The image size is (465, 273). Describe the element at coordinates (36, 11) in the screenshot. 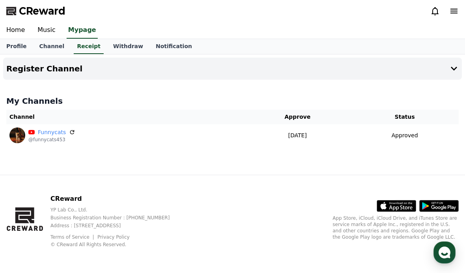

I see `a: CReward` at that location.